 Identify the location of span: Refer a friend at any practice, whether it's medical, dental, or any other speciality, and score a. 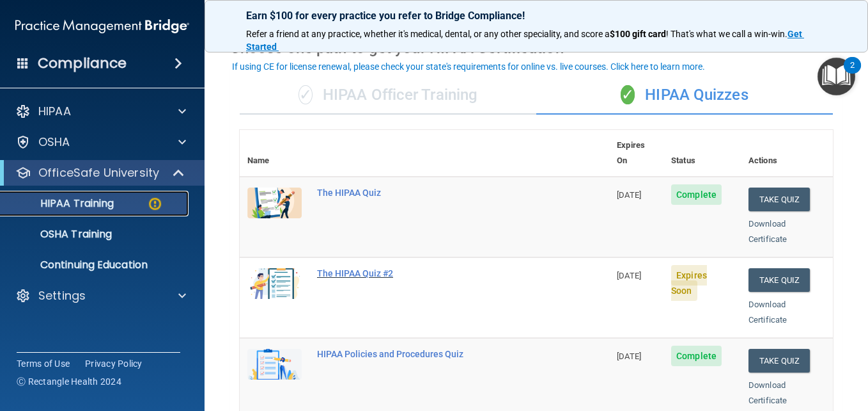
(428, 34).